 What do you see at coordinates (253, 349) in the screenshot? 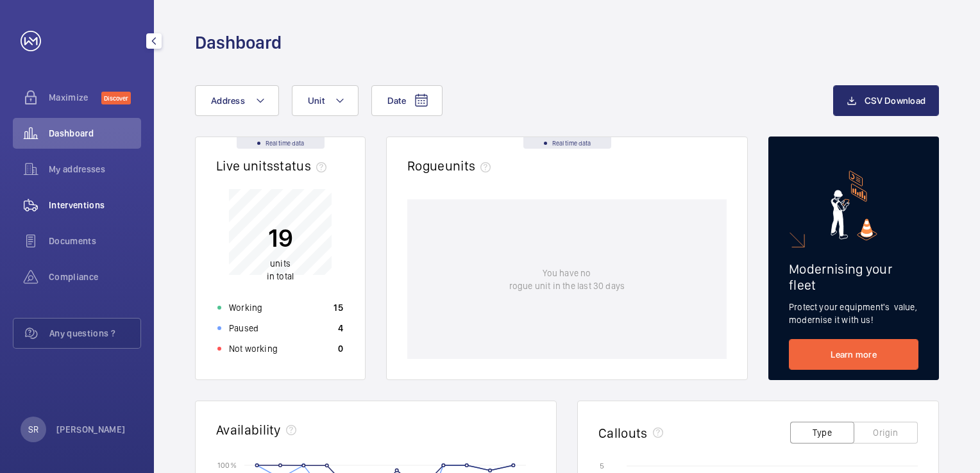
I see `p: Not working` at bounding box center [253, 349].